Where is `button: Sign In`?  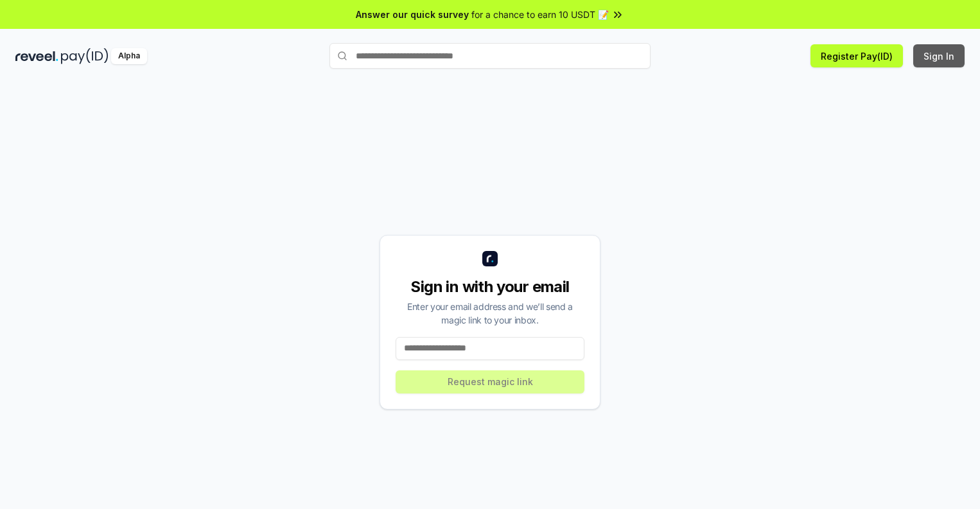 button: Sign In is located at coordinates (939, 56).